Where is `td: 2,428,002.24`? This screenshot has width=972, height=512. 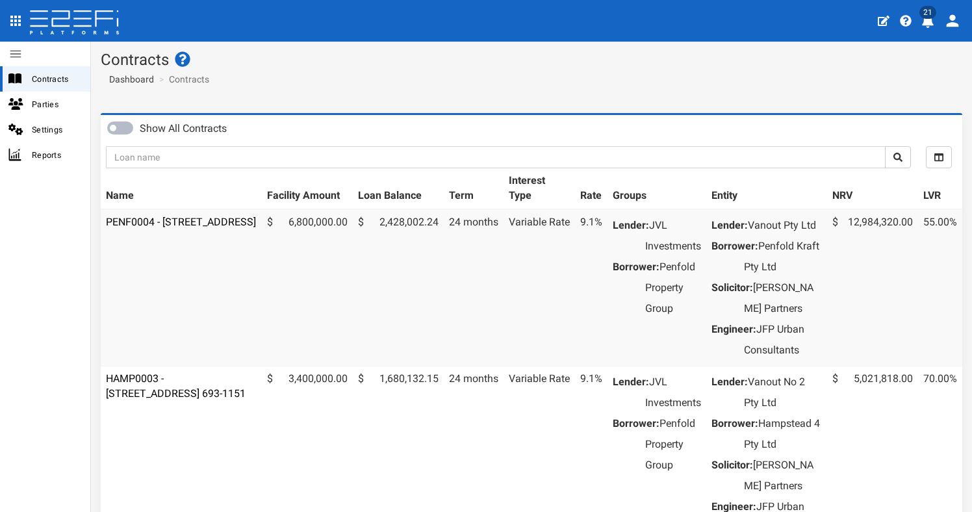 td: 2,428,002.24 is located at coordinates (398, 288).